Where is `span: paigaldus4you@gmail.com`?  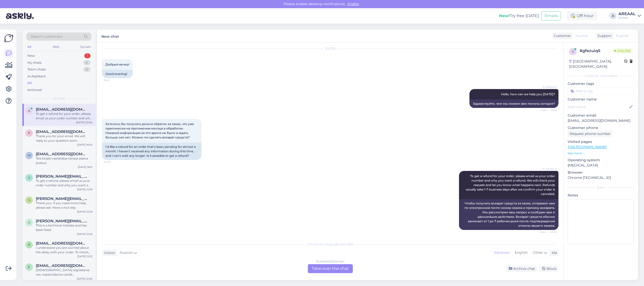
span: paigaldus4you@gmail.com is located at coordinates (62, 132).